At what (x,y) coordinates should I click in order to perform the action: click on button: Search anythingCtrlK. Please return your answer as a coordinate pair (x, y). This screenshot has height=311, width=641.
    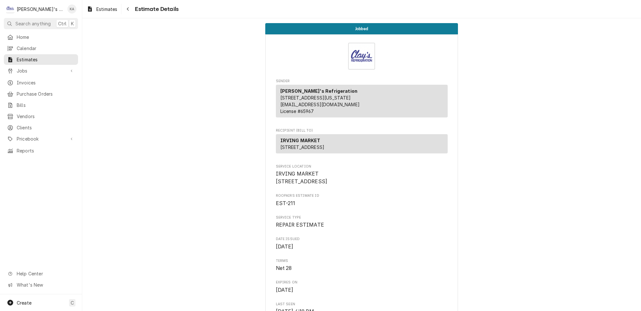
    Looking at the image, I should click on (41, 23).